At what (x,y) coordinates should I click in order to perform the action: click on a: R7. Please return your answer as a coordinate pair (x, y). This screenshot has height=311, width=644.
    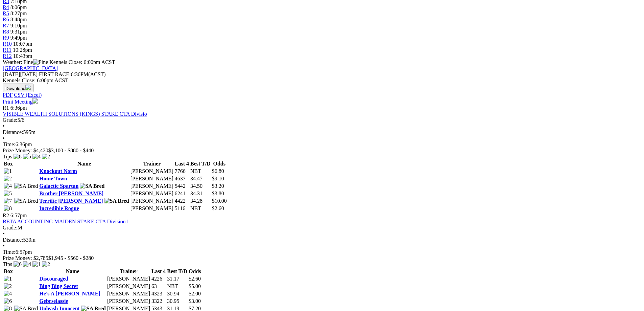
    Looking at the image, I should click on (6, 25).